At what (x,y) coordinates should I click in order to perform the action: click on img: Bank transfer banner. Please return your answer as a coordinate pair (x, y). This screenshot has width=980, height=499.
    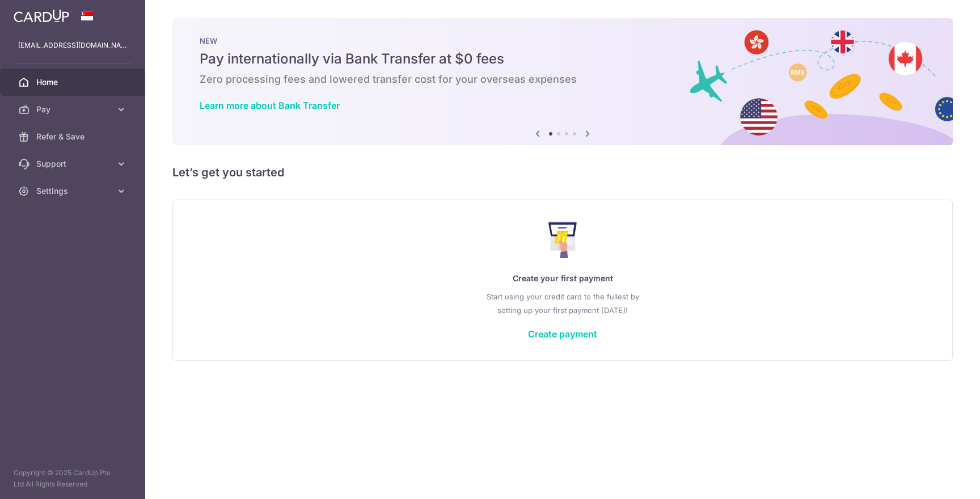
    Looking at the image, I should click on (563, 81).